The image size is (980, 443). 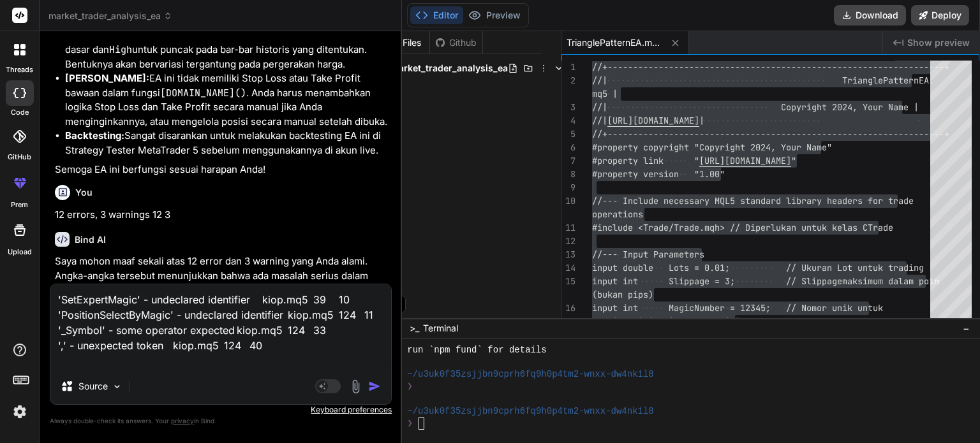 I want to click on span: k untuk, so click(x=865, y=308).